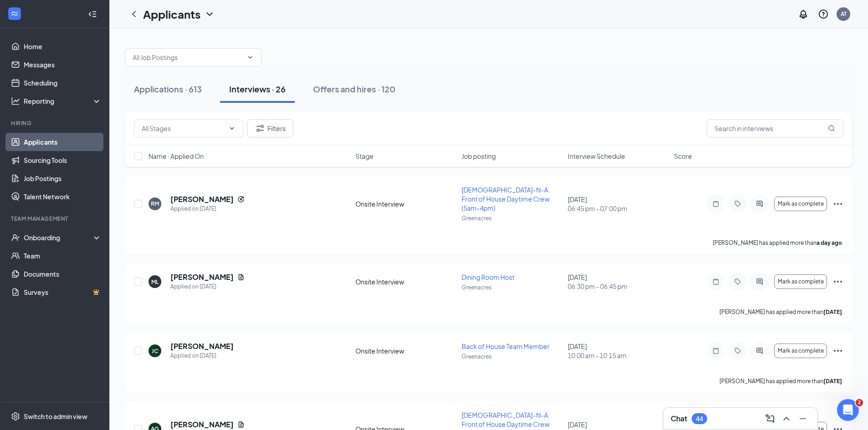 The width and height of the screenshot is (868, 430). I want to click on svg: Minimize, so click(803, 419).